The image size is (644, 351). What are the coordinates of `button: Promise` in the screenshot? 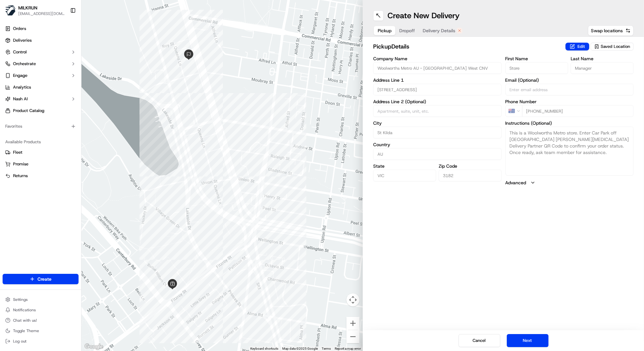 It's located at (40, 164).